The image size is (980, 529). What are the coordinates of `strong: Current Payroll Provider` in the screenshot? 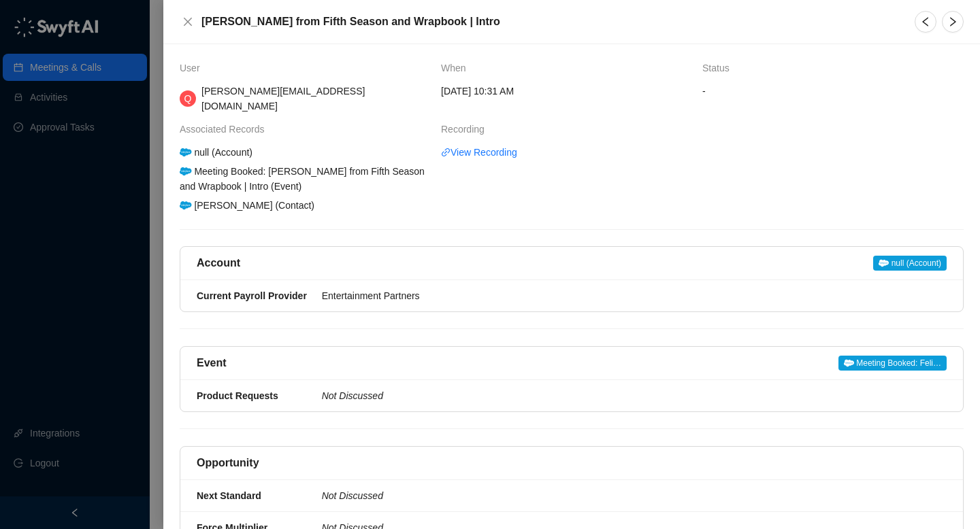 It's located at (252, 296).